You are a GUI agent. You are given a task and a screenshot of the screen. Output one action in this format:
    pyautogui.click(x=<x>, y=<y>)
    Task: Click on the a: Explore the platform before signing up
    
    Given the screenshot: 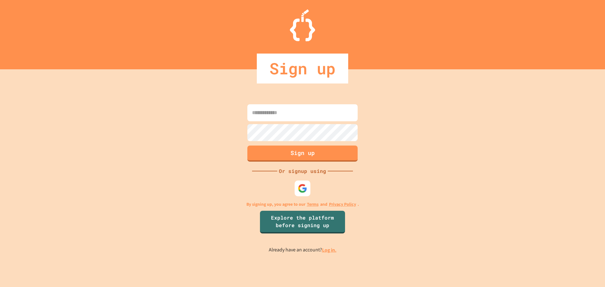 What is the action you would take?
    pyautogui.click(x=302, y=222)
    